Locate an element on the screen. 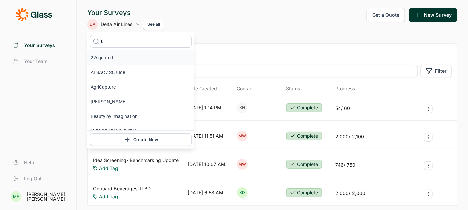 This screenshot has width=468, height=210. div: Your Surveys is located at coordinates (126, 13).